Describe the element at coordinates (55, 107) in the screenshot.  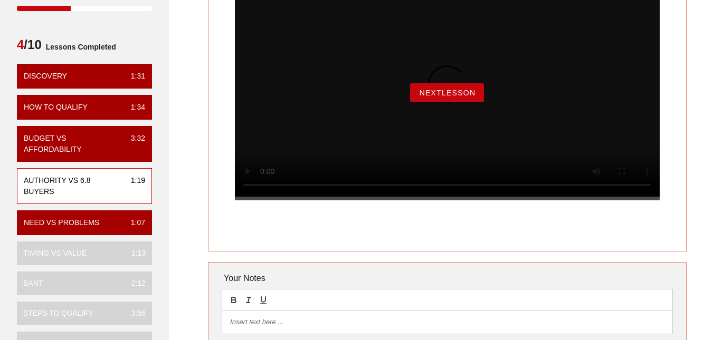
I see `div: How To Qualify` at that location.